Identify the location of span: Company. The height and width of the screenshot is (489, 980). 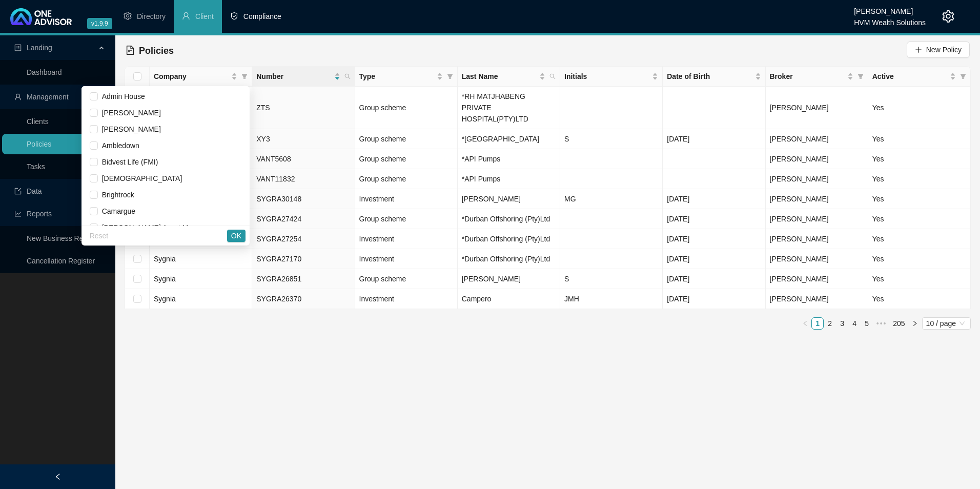
(191, 77).